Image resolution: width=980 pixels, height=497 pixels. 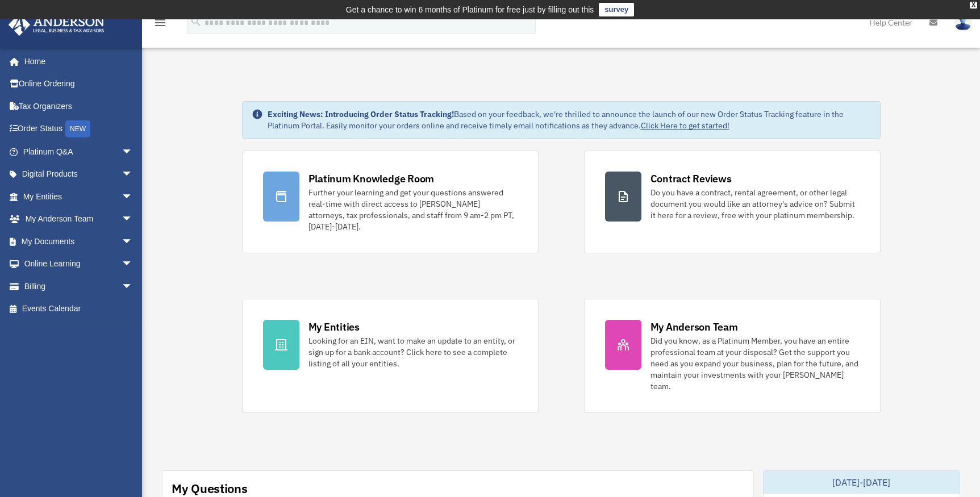 I want to click on a: Home, so click(x=77, y=61).